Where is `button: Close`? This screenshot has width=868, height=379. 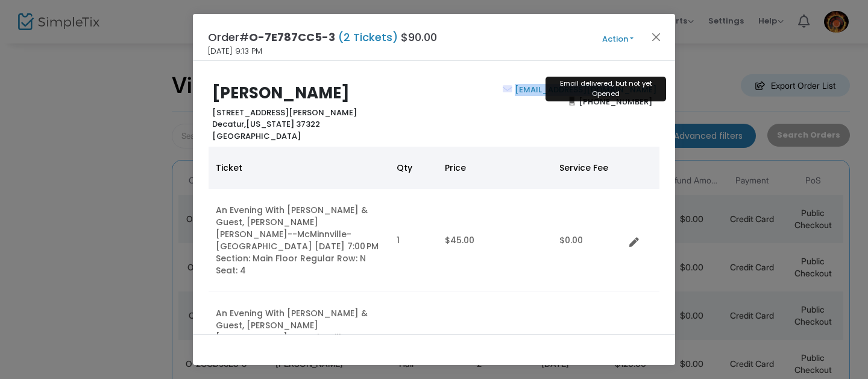
button: Close is located at coordinates (656, 37).